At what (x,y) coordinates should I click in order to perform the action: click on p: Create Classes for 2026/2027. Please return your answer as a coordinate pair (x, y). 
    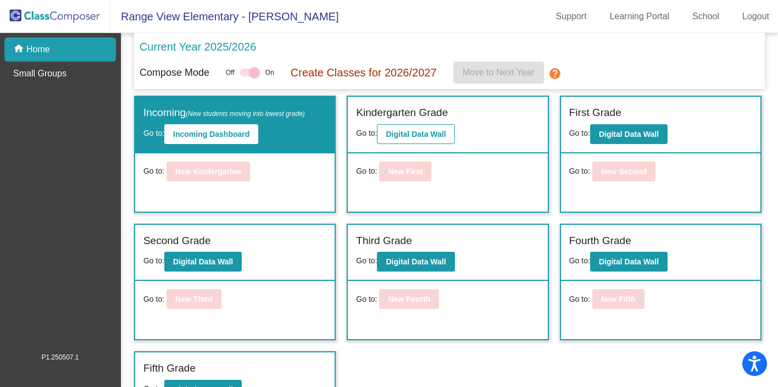
    Looking at the image, I should click on (363, 72).